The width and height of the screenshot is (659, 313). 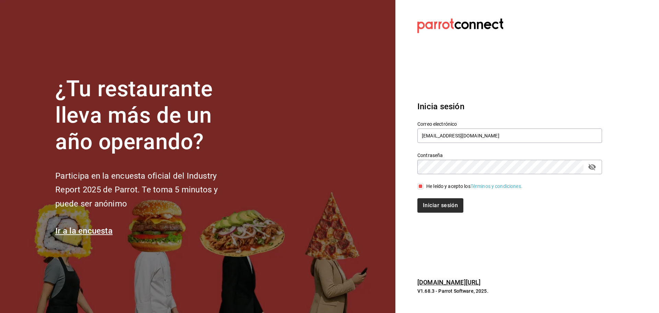 What do you see at coordinates (440, 205) in the screenshot?
I see `button: Iniciar sesión` at bounding box center [440, 205].